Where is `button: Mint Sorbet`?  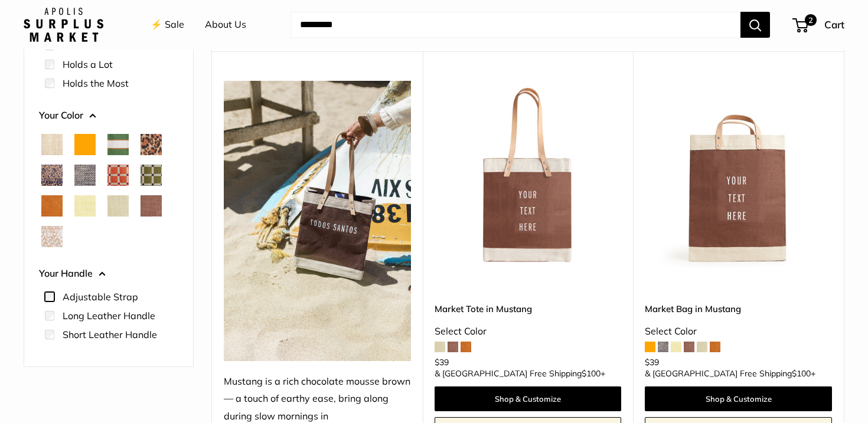
button: Mint Sorbet is located at coordinates (118, 206).